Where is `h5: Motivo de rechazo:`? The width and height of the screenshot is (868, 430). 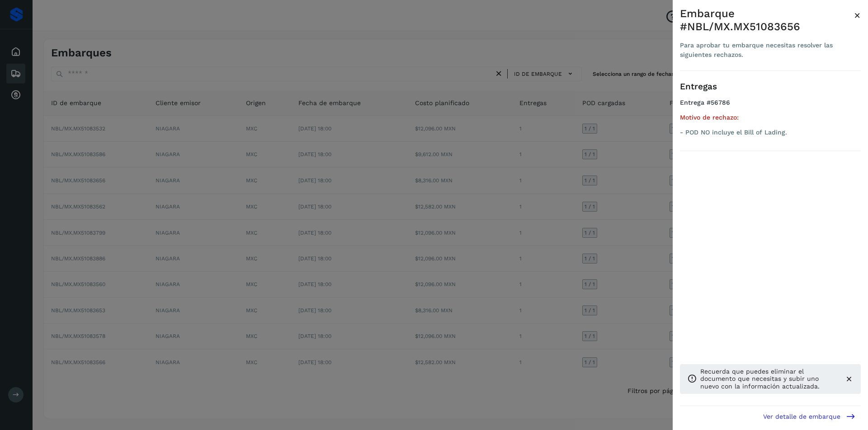 h5: Motivo de rechazo: is located at coordinates (770, 117).